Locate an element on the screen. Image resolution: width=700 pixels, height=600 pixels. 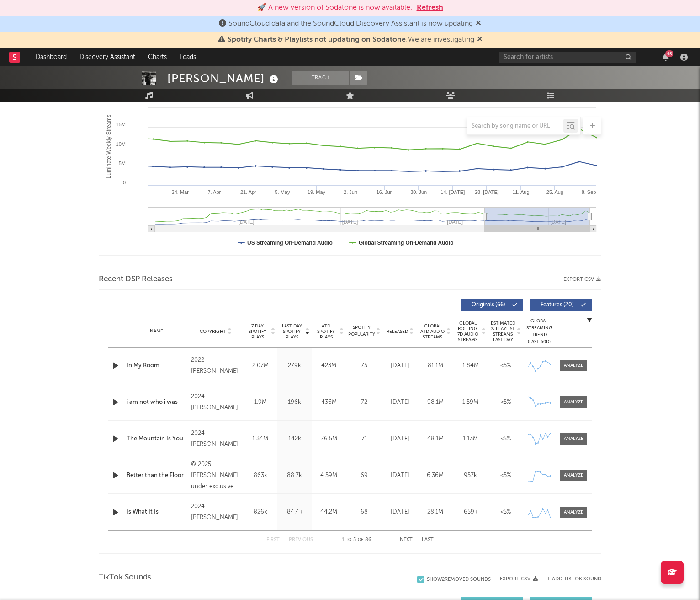
div: 44.2M is located at coordinates (328, 512).